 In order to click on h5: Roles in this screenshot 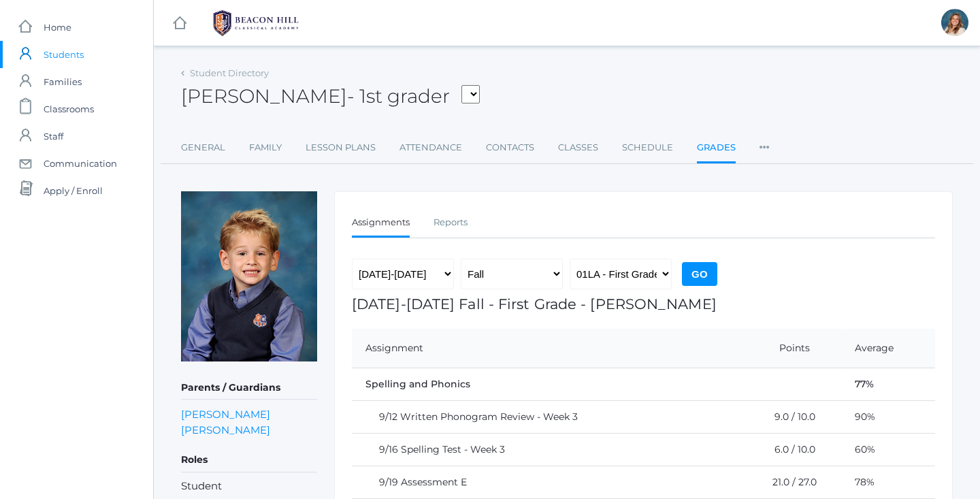, I will do `click(249, 460)`.